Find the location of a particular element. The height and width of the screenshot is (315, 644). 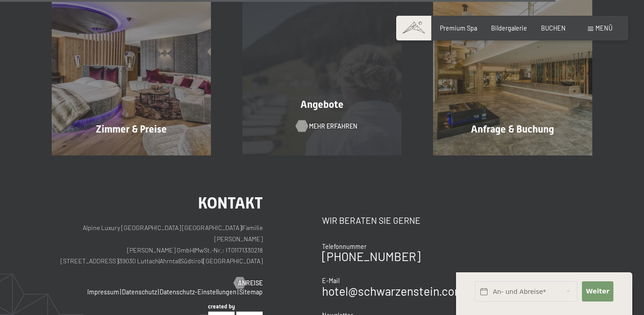

span: Angebote is located at coordinates (322, 104).